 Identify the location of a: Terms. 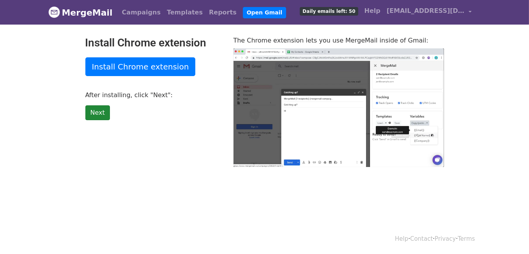
(466, 238).